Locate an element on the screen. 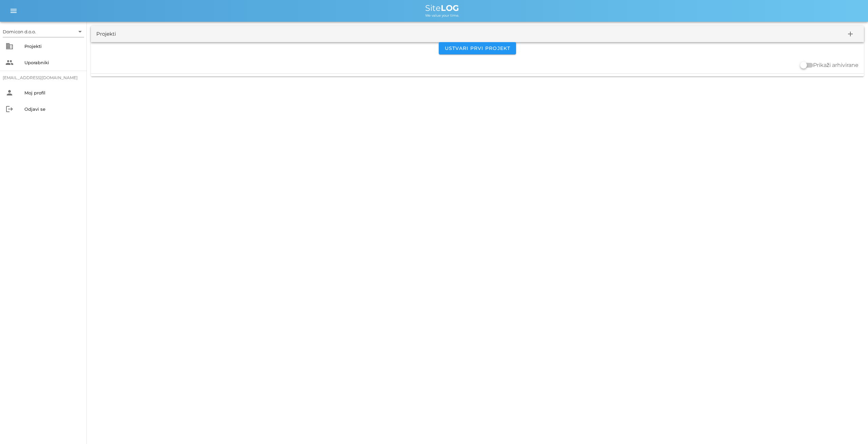 The width and height of the screenshot is (868, 444). div: Odjavi se is located at coordinates (53, 109).